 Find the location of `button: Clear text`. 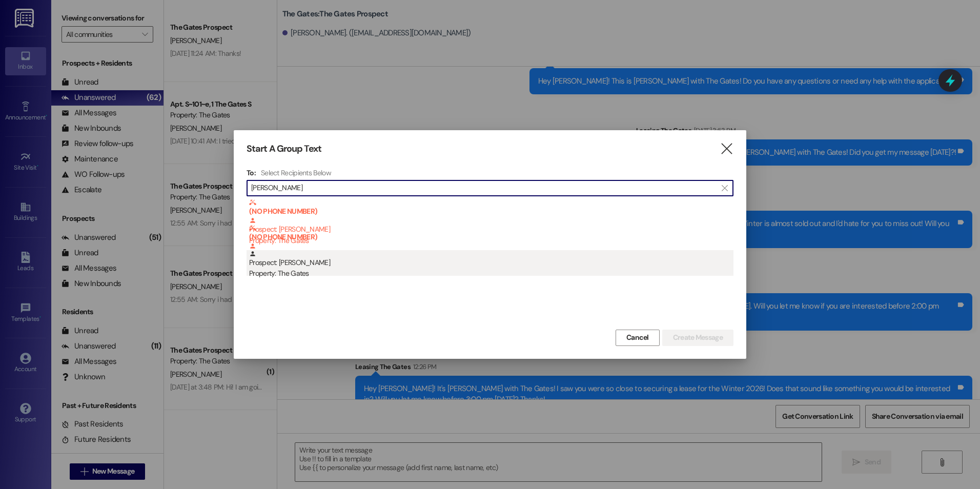

button: Clear text is located at coordinates (725, 188).